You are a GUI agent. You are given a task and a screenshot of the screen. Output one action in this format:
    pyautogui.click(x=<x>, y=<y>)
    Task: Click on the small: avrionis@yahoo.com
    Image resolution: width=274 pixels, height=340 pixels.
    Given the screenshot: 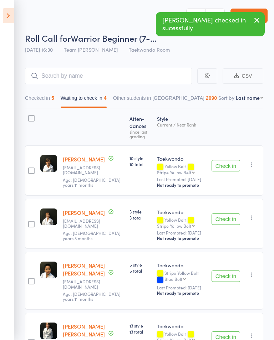 What is the action you would take?
    pyautogui.click(x=86, y=170)
    